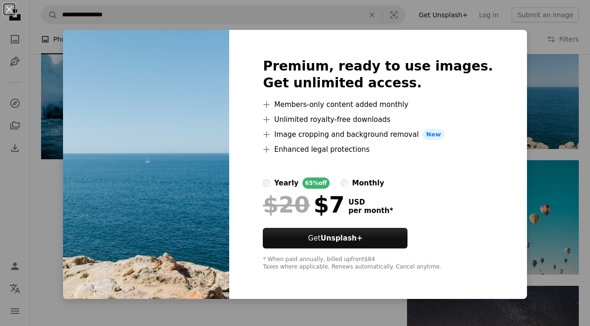  Describe the element at coordinates (377, 149) in the screenshot. I see `li: Enhanced legal protections` at that location.